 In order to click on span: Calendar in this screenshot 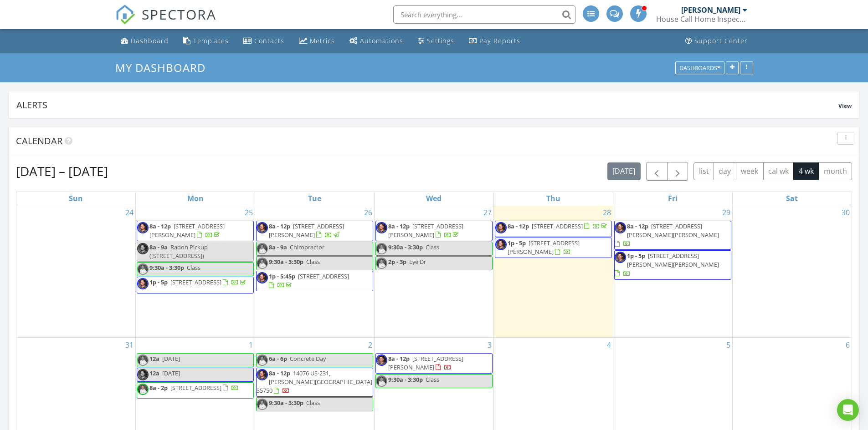, I will do `click(39, 141)`.